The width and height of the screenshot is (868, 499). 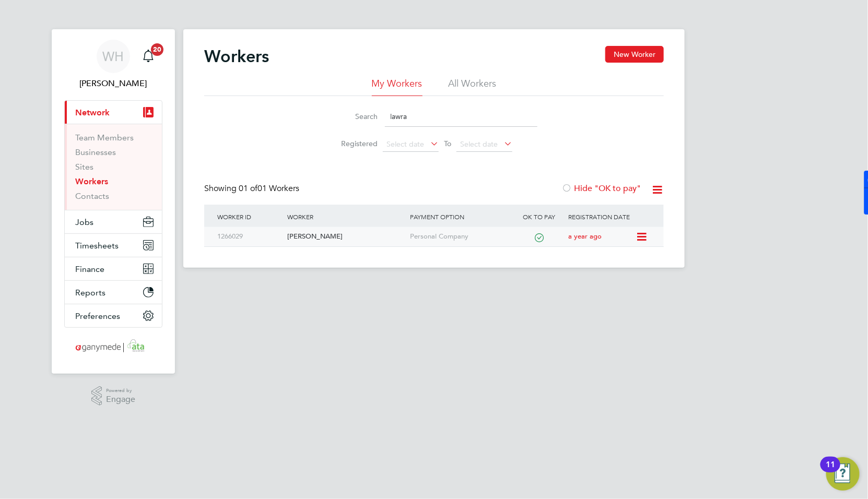 What do you see at coordinates (98, 316) in the screenshot?
I see `span: Preferences` at bounding box center [98, 316].